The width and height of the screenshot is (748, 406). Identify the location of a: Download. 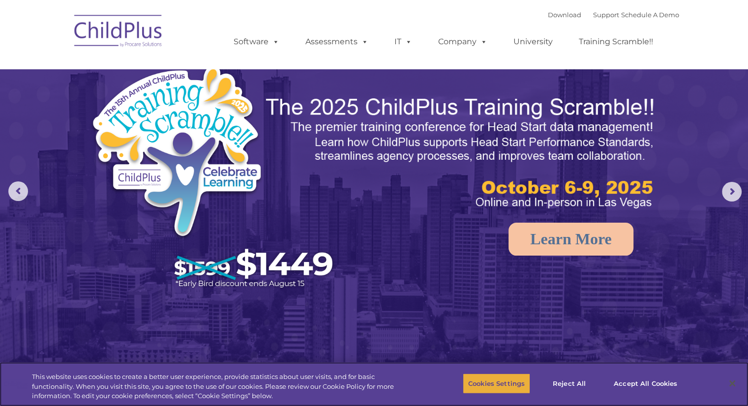
(564, 15).